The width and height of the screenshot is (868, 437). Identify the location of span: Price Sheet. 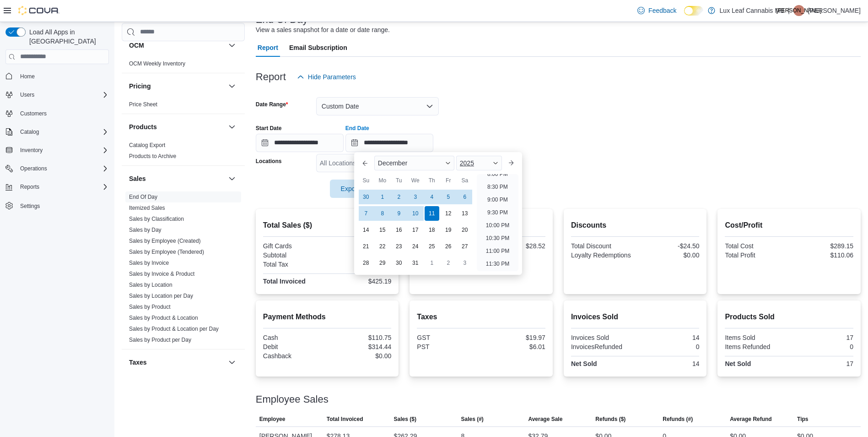
(143, 104).